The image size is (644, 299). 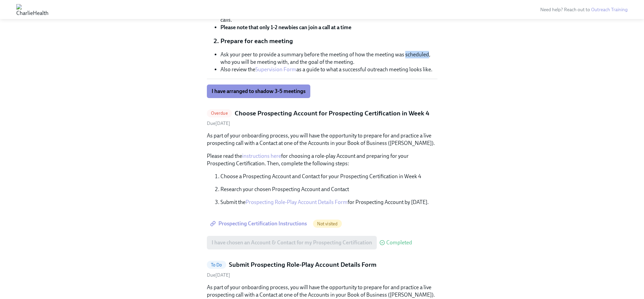 What do you see at coordinates (399, 243) in the screenshot?
I see `span: Completed` at bounding box center [399, 243].